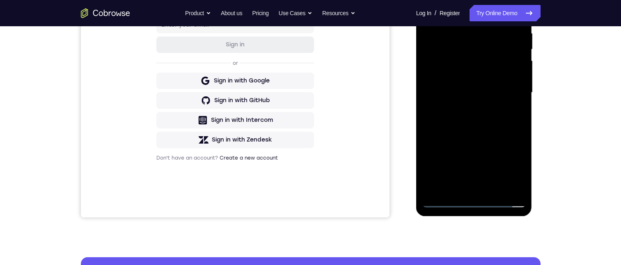 Image resolution: width=621 pixels, height=265 pixels. Describe the element at coordinates (154, 215) in the screenshot. I see `p: Don't have an account?` at that location.